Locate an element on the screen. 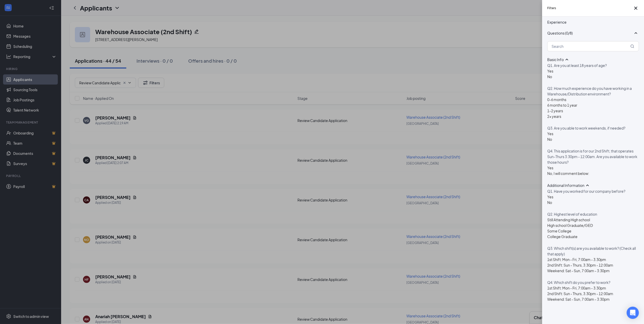 The image size is (644, 324). div: No, I will comment below: is located at coordinates (568, 174).